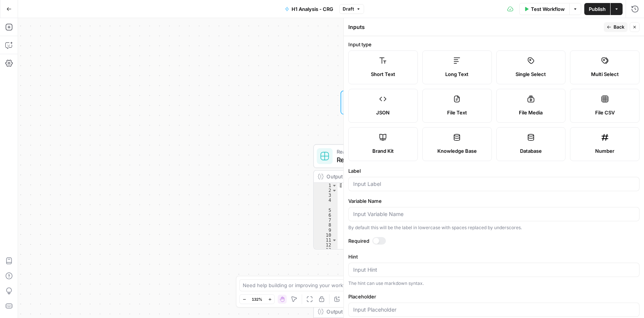 The width and height of the screenshot is (644, 318). What do you see at coordinates (312, 9) in the screenshot?
I see `span: H1 Analysis - CRG` at bounding box center [312, 9].